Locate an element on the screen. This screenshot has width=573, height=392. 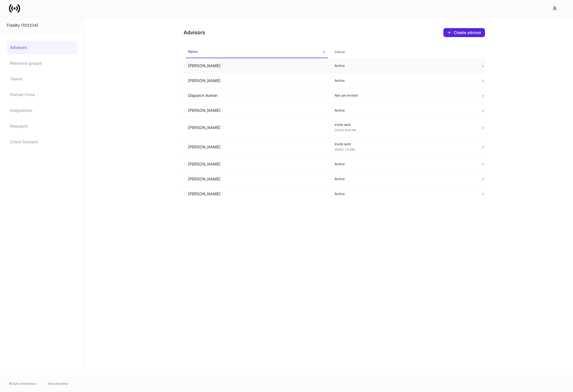
td: Dispatch Admin is located at coordinates (257, 96).